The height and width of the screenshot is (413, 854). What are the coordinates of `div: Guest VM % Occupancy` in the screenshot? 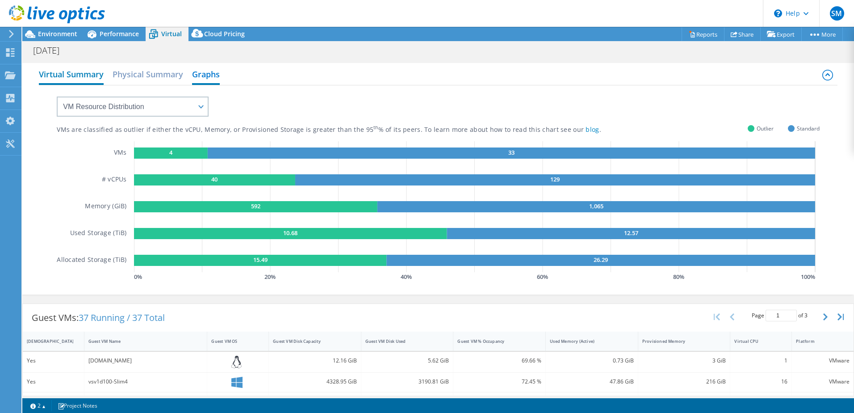 It's located at (494, 341).